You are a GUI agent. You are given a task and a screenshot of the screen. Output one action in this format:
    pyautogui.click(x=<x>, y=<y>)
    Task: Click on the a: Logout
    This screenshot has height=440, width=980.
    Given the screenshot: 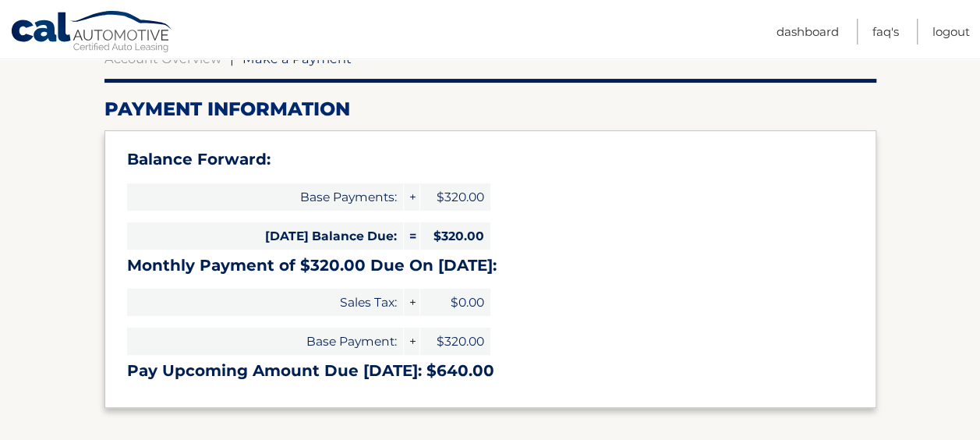 What is the action you would take?
    pyautogui.click(x=952, y=31)
    